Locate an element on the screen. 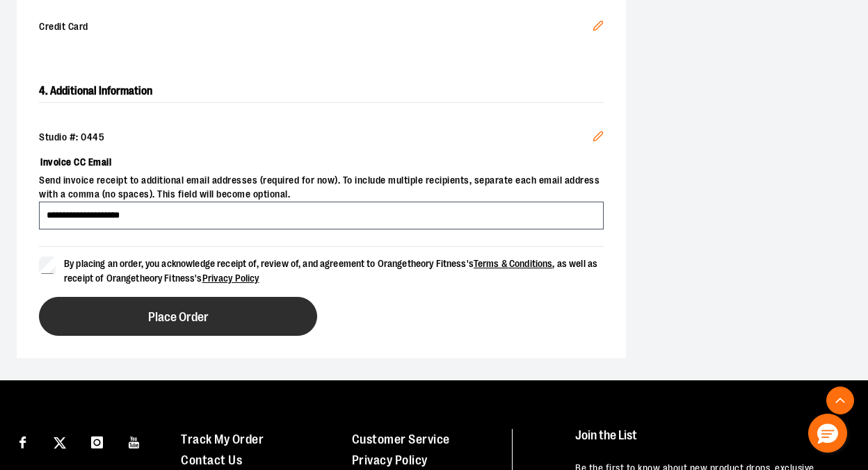 Image resolution: width=868 pixels, height=470 pixels. label: Invoice CC Email is located at coordinates (321, 162).